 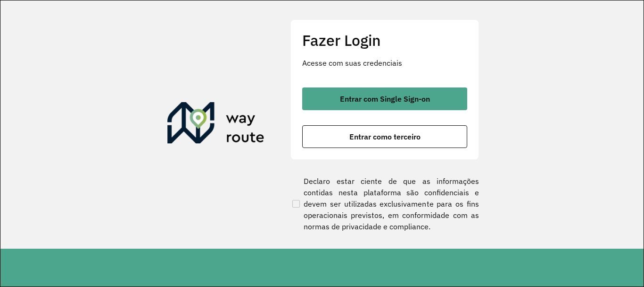 I want to click on label: Declaro estar ciente de que as informações contidas nesta plataforma são confidenciais e devem se..., so click(x=385, y=204).